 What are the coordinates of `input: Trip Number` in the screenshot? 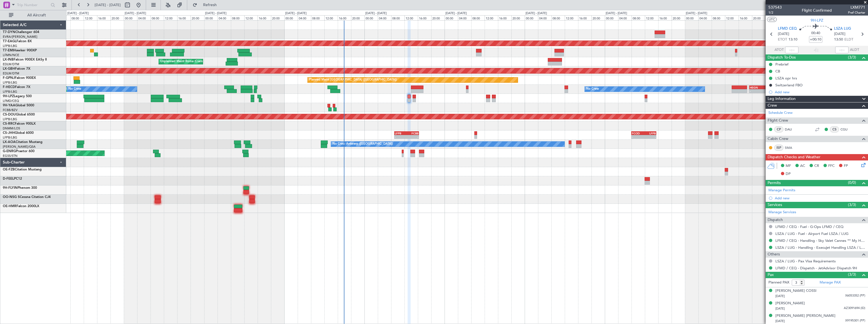 It's located at (33, 5).